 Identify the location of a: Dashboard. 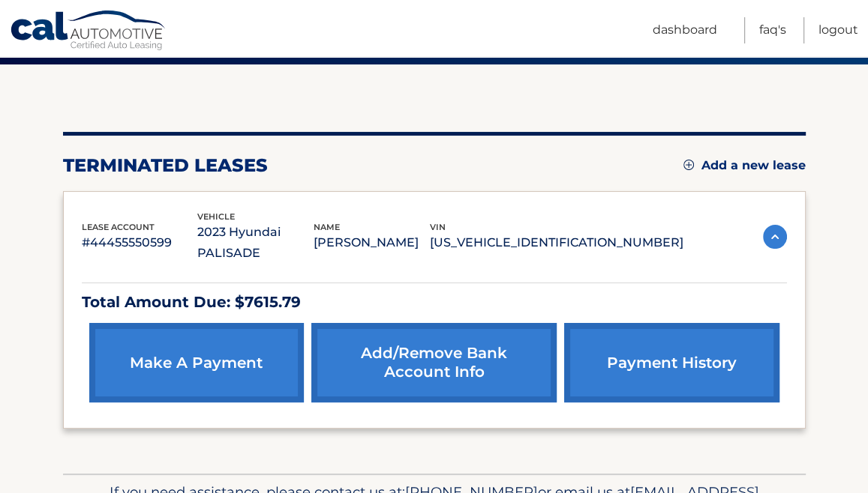
(685, 30).